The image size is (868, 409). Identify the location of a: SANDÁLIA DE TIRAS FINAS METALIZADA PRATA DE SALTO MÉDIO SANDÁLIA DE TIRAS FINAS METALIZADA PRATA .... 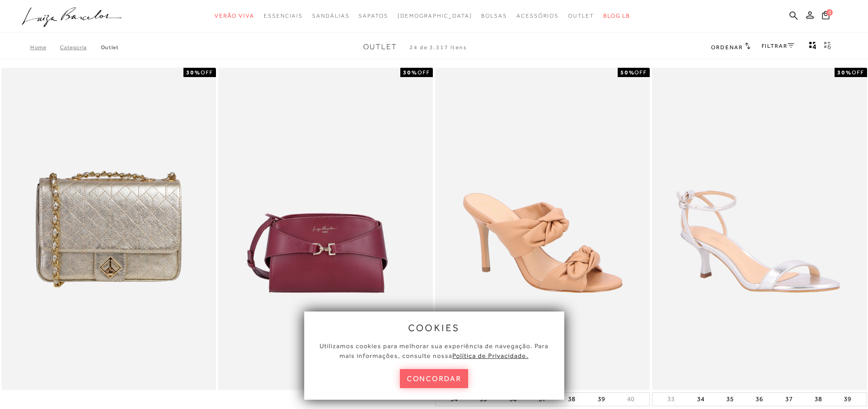
(759, 229).